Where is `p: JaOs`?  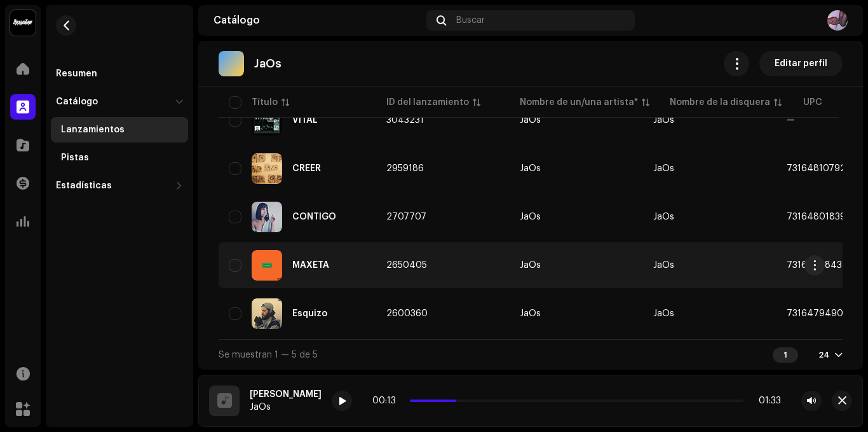 p: JaOs is located at coordinates (267, 63).